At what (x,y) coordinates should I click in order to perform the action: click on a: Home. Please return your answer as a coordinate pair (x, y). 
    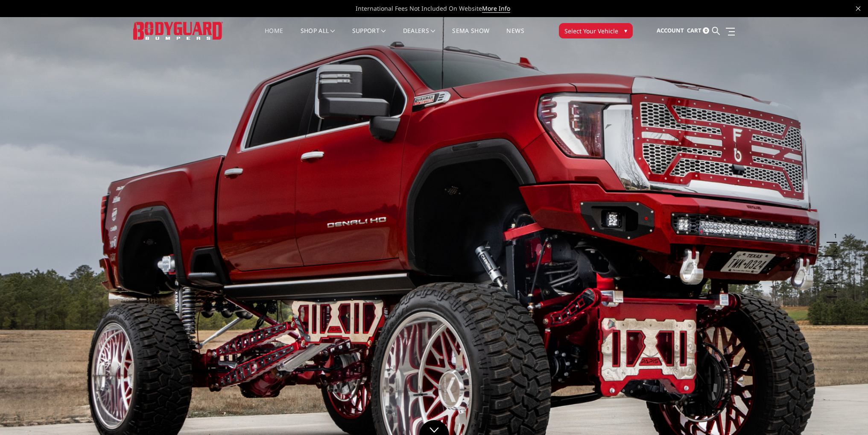
    Looking at the image, I should click on (274, 36).